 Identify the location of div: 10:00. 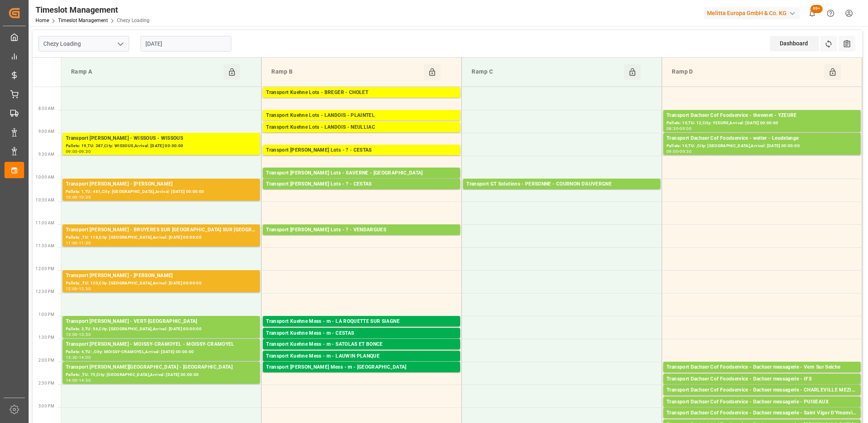
(71, 197).